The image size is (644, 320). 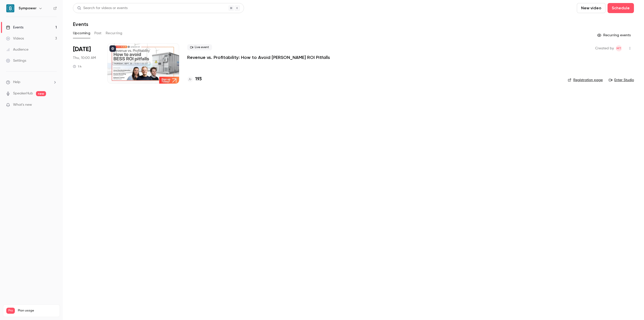 What do you see at coordinates (31, 82) in the screenshot?
I see `li: help-dropdown-opener` at bounding box center [31, 82].